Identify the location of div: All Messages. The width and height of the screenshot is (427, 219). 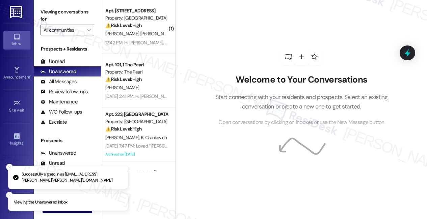
(58, 82).